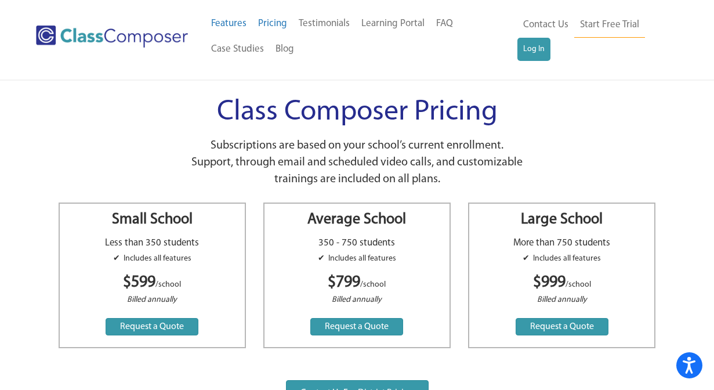  Describe the element at coordinates (285, 49) in the screenshot. I see `a: Blog` at that location.